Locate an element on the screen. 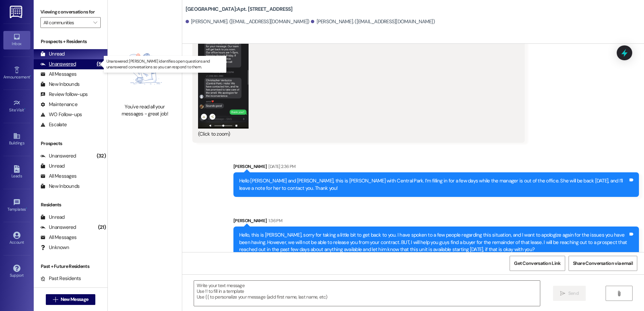 The width and height of the screenshot is (644, 311). a: Inbox is located at coordinates (17, 40).